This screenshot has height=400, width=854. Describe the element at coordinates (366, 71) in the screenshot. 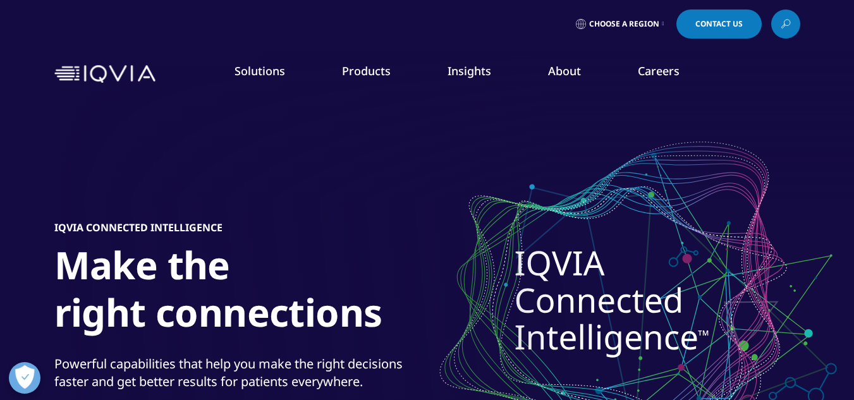

I see `a: Products` at that location.